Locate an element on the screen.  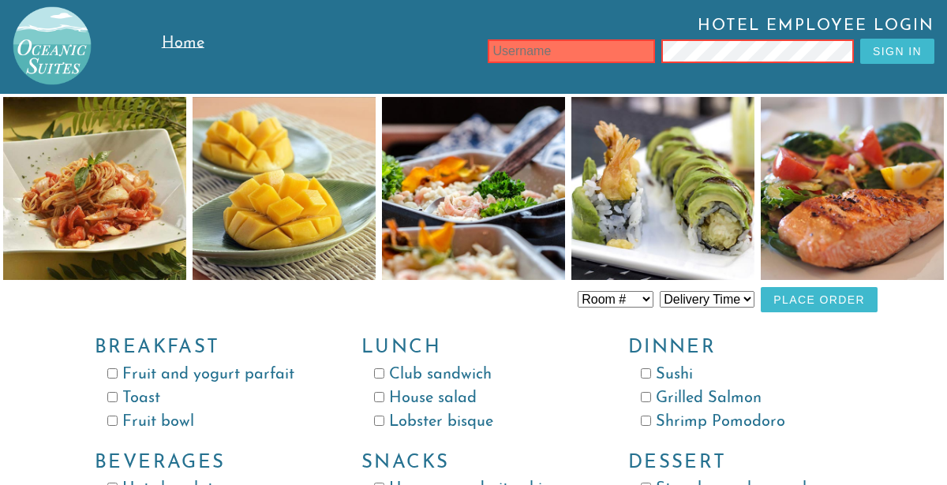
img: food-5.a1d200c0.jpg is located at coordinates (852, 189).